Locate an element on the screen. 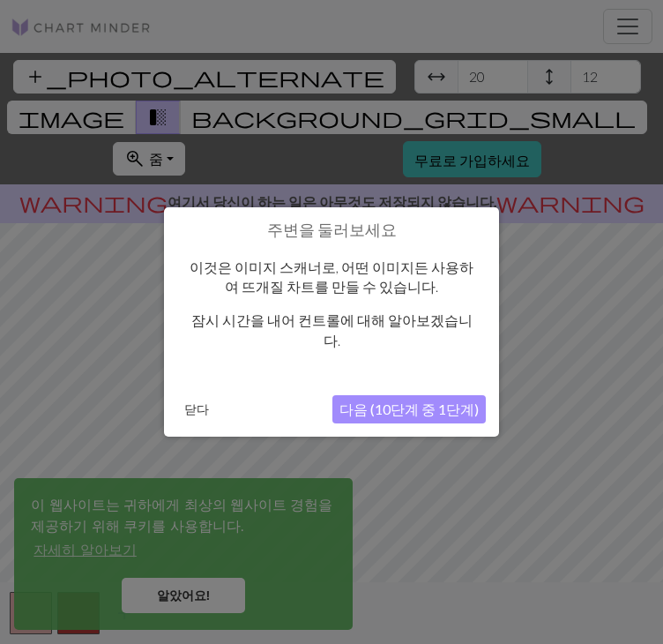 Image resolution: width=663 pixels, height=644 pixels. font: 잠시 시간을 내어 컨트롤에 대해 알아보겠습니다. is located at coordinates (332, 329).